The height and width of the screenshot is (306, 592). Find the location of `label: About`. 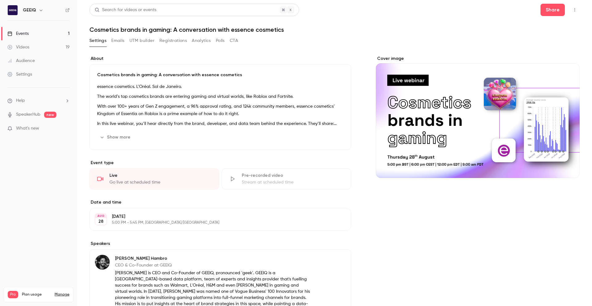

label: About is located at coordinates (220, 59).